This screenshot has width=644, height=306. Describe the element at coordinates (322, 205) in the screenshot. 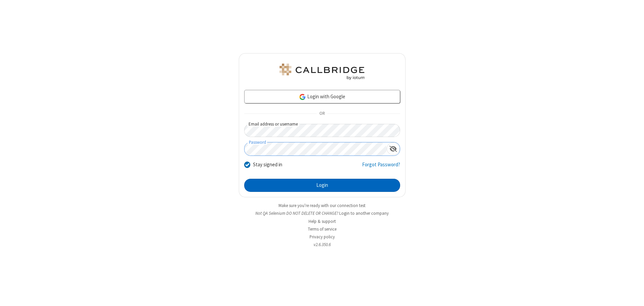

I see `a: Make sure you're ready with our connection test` at that location.